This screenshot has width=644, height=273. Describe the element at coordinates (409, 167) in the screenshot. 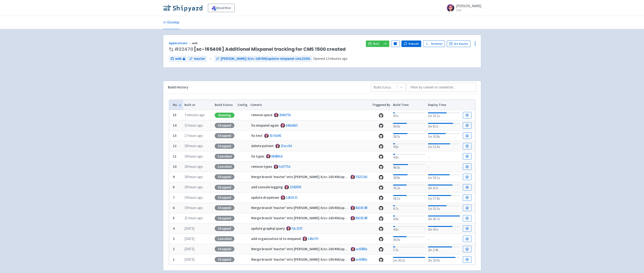

I see `div: 40.0s` at that location.